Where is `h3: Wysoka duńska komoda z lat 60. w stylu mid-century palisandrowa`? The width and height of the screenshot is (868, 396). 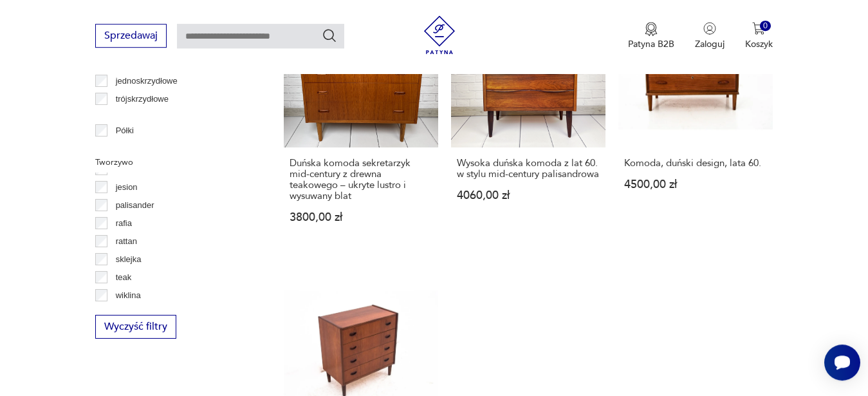 h3: Wysoka duńska komoda z lat 60. w stylu mid-century palisandrowa is located at coordinates (528, 169).